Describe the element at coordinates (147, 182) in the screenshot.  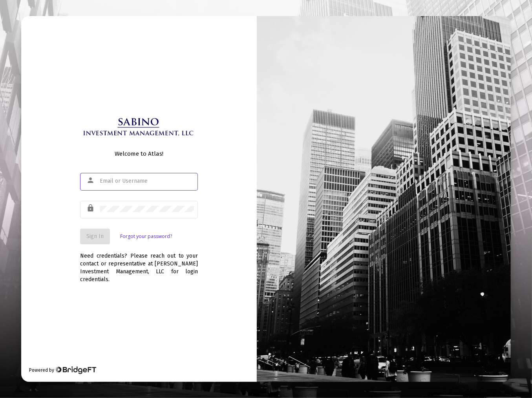
I see `input: Email or Username` at that location.